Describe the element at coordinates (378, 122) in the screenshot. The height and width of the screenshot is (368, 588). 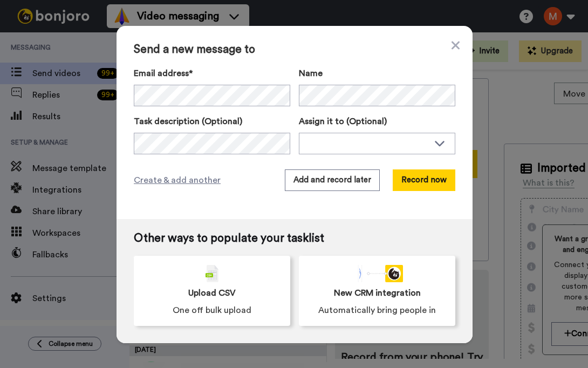
I see `label: Assign it to (Optional)` at that location.